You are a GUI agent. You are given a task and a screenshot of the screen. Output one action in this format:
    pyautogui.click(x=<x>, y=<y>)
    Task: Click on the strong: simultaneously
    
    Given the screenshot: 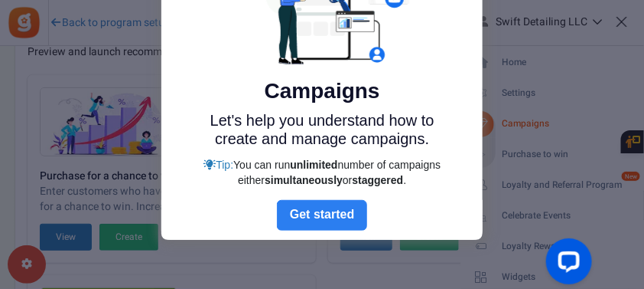 What is the action you would take?
    pyautogui.click(x=304, y=180)
    